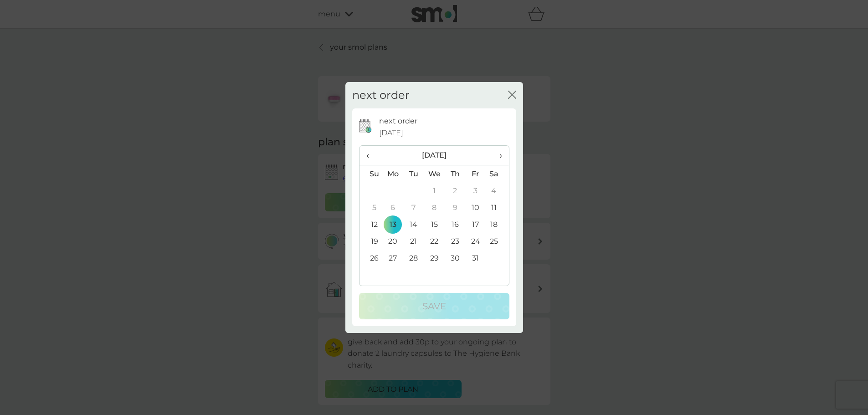  Describe the element at coordinates (475, 207) in the screenshot. I see `td: 10` at that location.